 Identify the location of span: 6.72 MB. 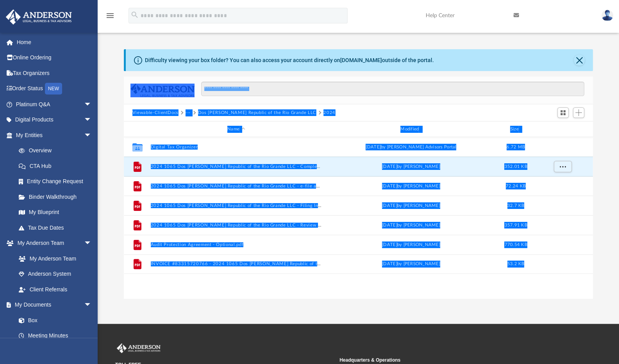
(516, 147).